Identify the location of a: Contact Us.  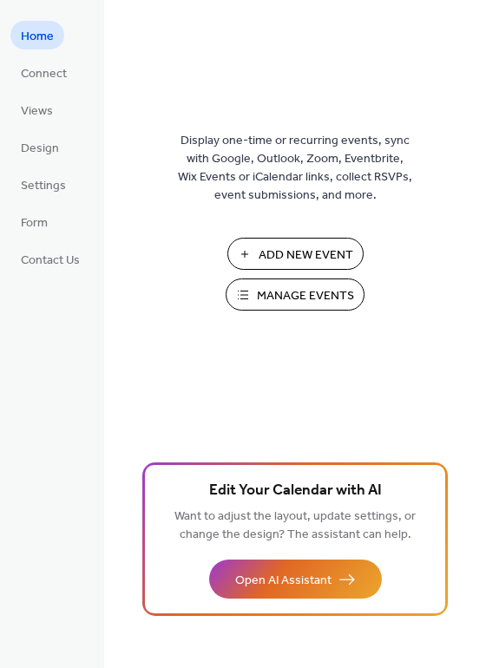
(50, 259).